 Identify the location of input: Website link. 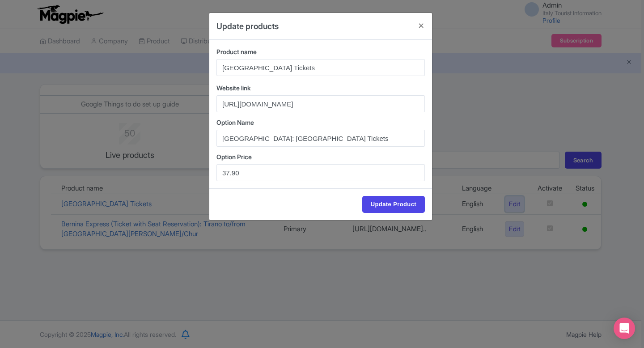
(320, 103).